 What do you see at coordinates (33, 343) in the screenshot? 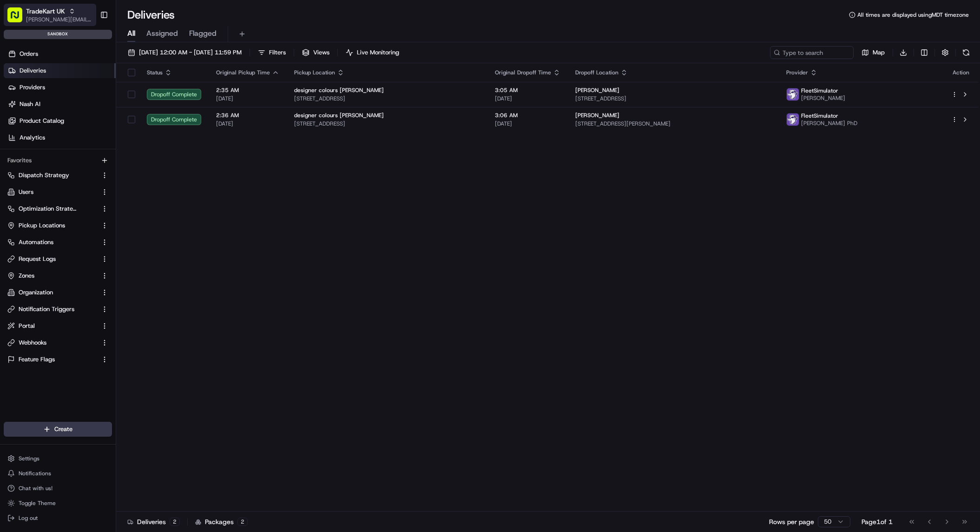
I see `span: Webhooks` at bounding box center [33, 343].